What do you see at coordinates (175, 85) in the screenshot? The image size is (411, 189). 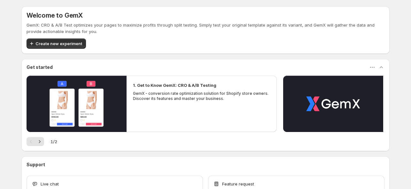 I see `h2: 1. Get to Know GemX: CRO & A/B Testing` at bounding box center [175, 85].